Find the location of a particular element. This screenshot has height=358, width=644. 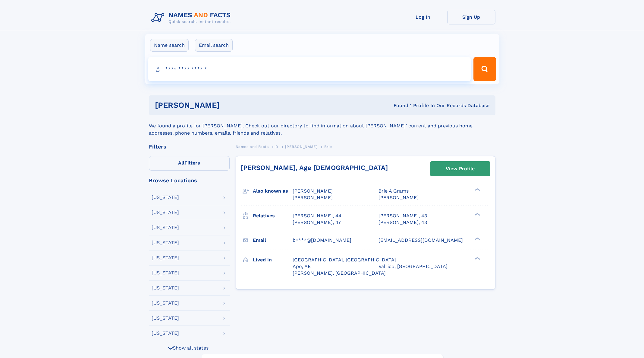

a: D is located at coordinates (277, 146).